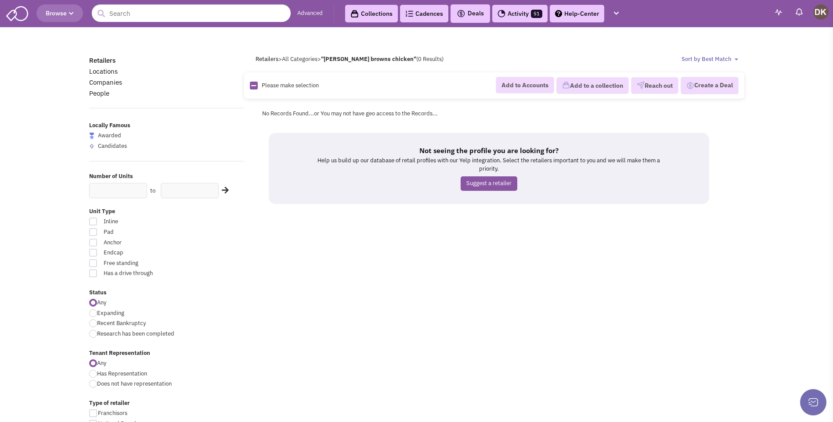 The image size is (833, 422). I want to click on span: Recent Bankruptcy, so click(121, 323).